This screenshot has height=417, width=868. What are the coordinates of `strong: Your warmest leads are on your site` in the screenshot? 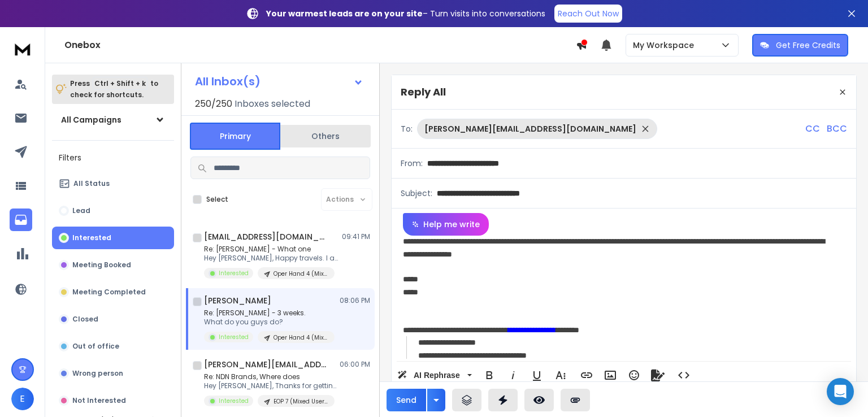 It's located at (344, 14).